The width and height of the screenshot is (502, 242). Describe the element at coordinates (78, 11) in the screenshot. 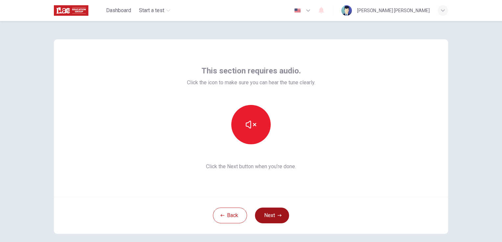

I see `a: ILAC logo` at that location.